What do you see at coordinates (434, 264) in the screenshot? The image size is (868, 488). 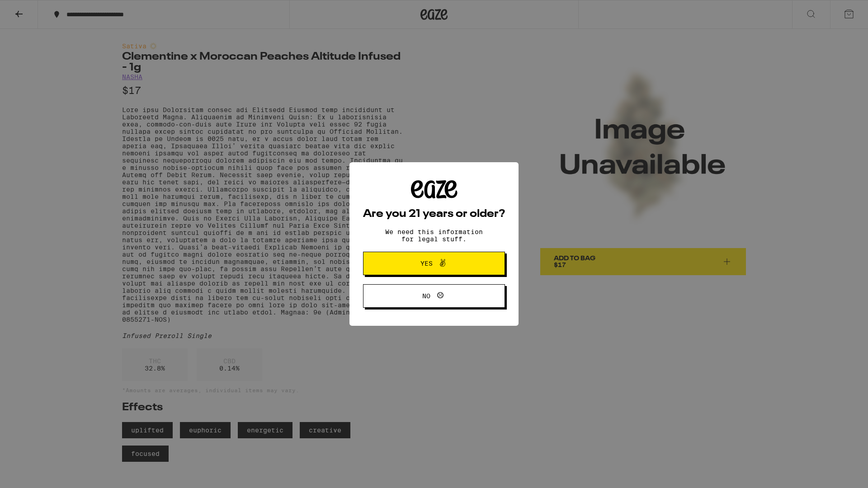 I see `button: Yes` at bounding box center [434, 264].